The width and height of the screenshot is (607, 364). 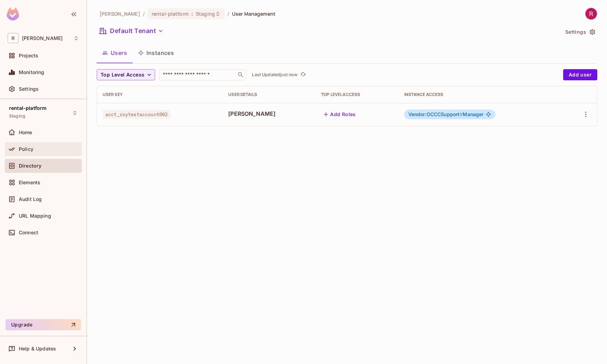 I want to click on span: Vendor:OCCCSupport, so click(x=435, y=114).